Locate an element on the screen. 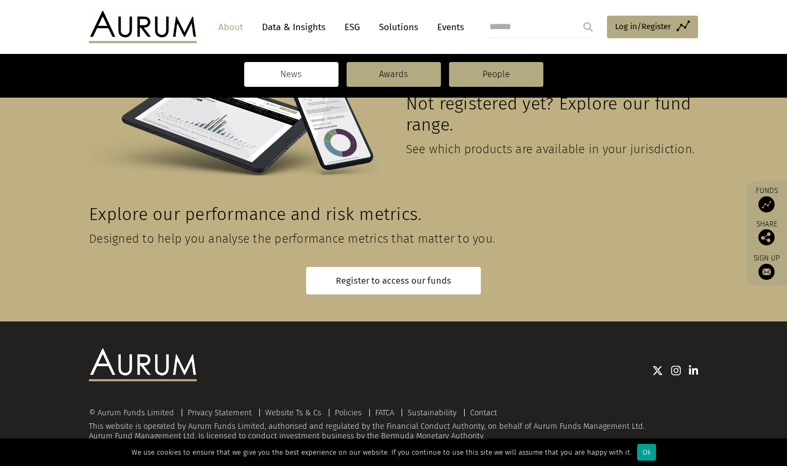 Image resolution: width=787 pixels, height=466 pixels. a: Log in/Register is located at coordinates (652, 27).